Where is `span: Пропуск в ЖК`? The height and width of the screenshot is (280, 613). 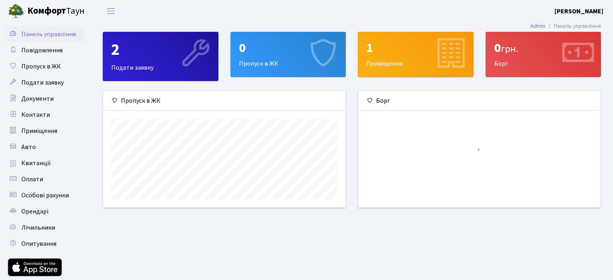 span: Пропуск в ЖК is located at coordinates (41, 67).